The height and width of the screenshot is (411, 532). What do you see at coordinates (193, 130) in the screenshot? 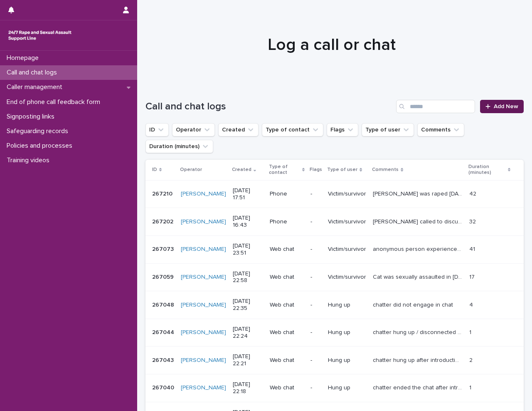
I see `button: Operator` at bounding box center [193, 130].